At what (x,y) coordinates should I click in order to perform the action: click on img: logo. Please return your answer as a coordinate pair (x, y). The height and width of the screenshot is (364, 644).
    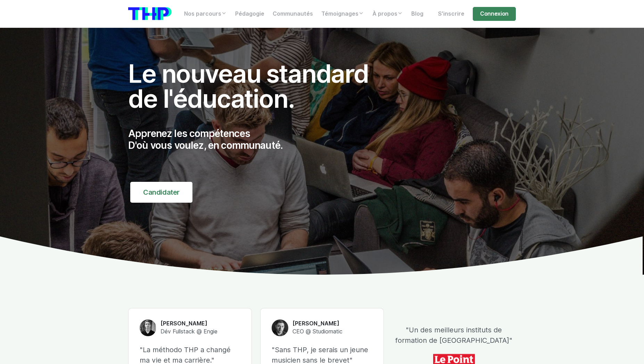
    Looking at the image, I should click on (150, 14).